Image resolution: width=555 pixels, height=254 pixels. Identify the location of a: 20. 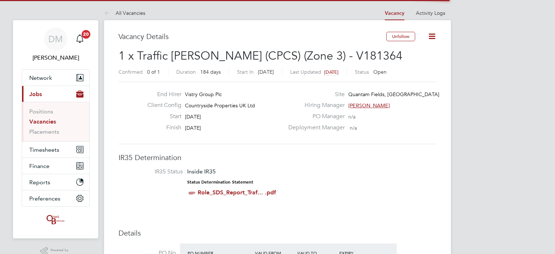
(80, 39).